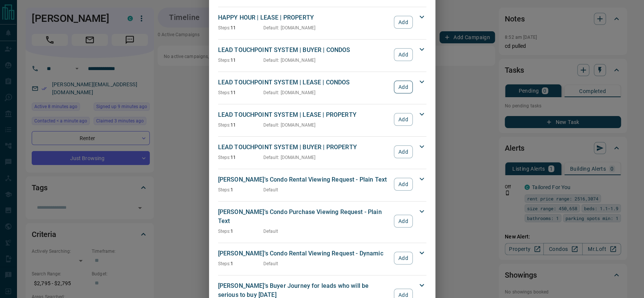 This screenshot has width=644, height=298. I want to click on p: LEAD TOUCHPOINT SYSTEM | BUYER | CONDOS, so click(304, 50).